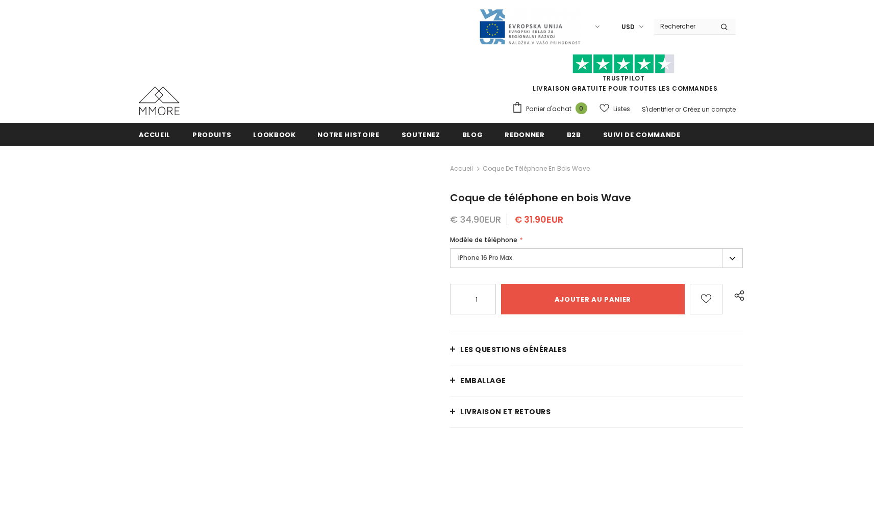 This screenshot has height=507, width=874. I want to click on a: Notre histoire, so click(348, 134).